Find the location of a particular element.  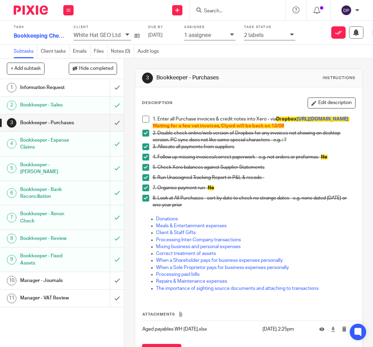

p: White Hat SEO Ltd is located at coordinates (97, 35).